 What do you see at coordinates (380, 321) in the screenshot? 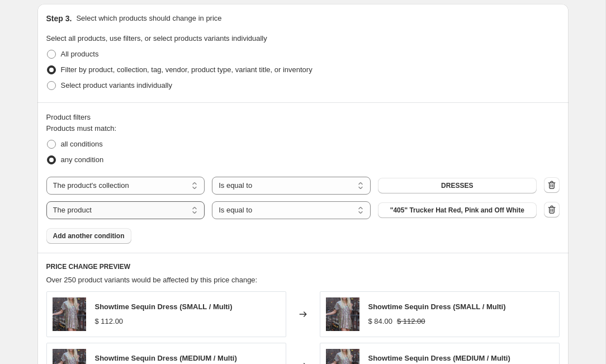
I see `div: $ 84.00` at bounding box center [380, 321].